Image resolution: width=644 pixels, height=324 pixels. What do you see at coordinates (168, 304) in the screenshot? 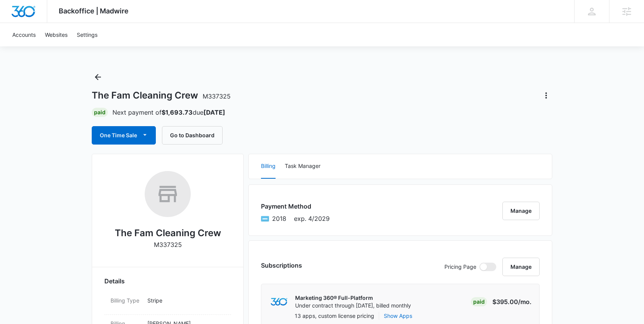
I see `div: Billing TypeStripe` at bounding box center [168, 304].